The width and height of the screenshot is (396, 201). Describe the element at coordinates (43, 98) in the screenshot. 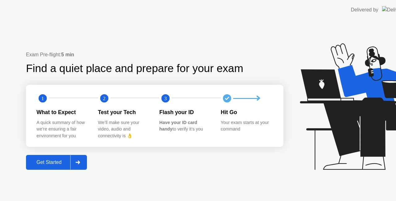

I see `text: 1` at that location.